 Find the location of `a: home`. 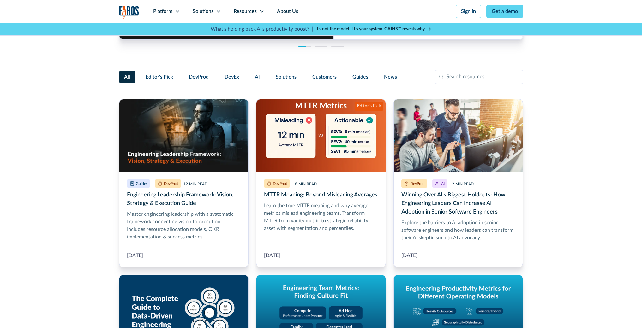

a: home is located at coordinates (129, 12).